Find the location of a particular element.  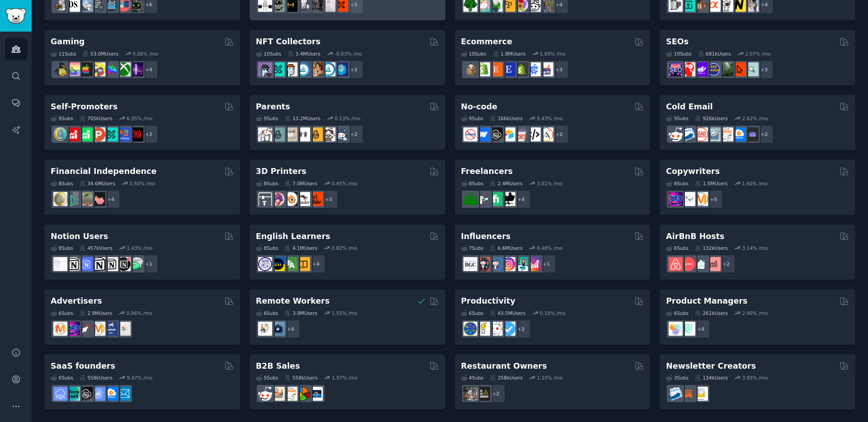

div: 4.1M Users is located at coordinates (301, 248).